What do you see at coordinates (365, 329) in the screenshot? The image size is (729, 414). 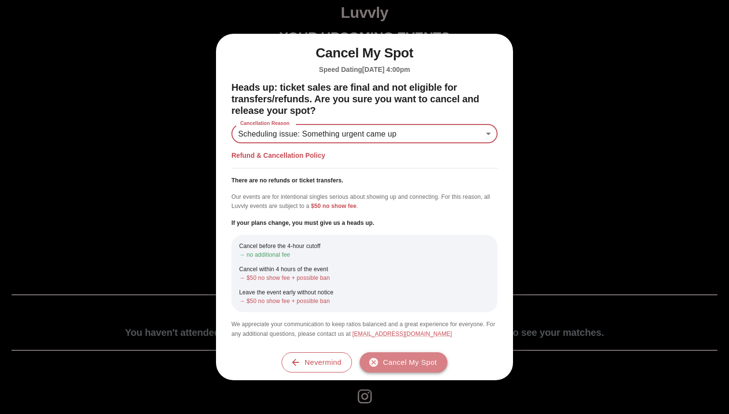 I see `p: We appreciate your communication to keep ratios balanced and a great experience for everyone. For...` at bounding box center [365, 329].